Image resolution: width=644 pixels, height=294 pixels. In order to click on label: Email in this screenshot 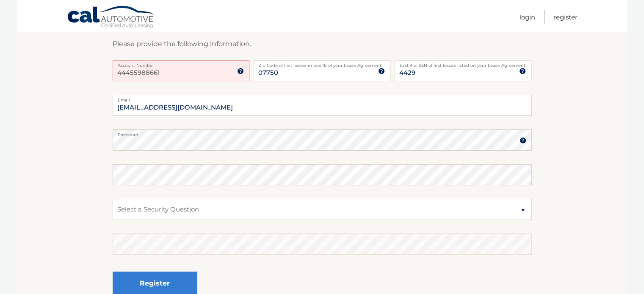, I will do `click(322, 98)`.